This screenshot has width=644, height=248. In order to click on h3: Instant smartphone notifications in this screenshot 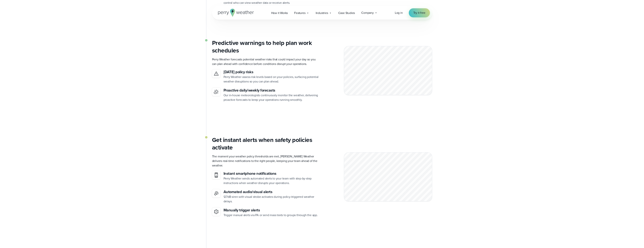, I will do `click(271, 174)`.